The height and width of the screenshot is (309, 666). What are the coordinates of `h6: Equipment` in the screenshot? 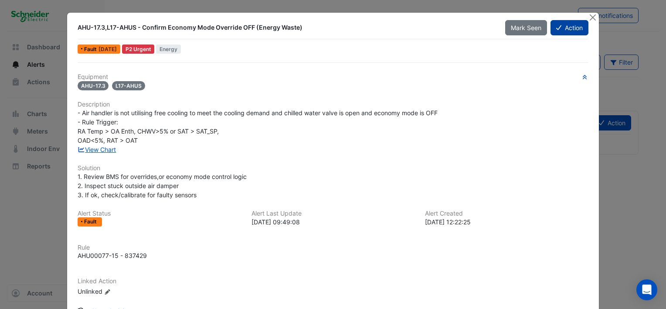 It's located at (333, 77).